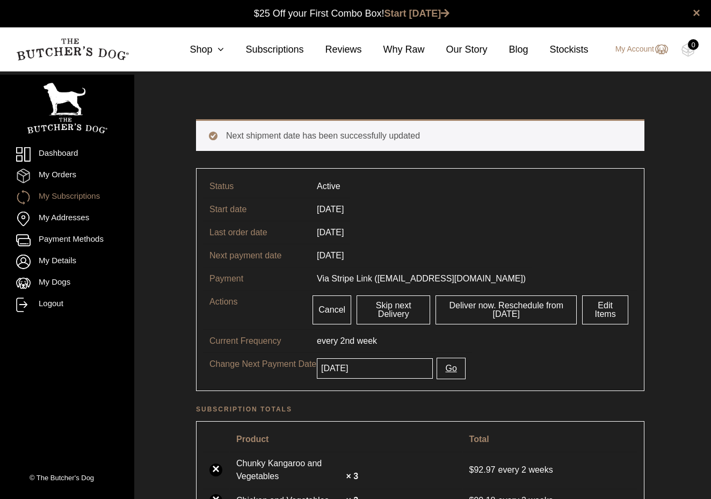 The height and width of the screenshot is (499, 711). What do you see at coordinates (257, 209) in the screenshot?
I see `td: Start date` at bounding box center [257, 209].